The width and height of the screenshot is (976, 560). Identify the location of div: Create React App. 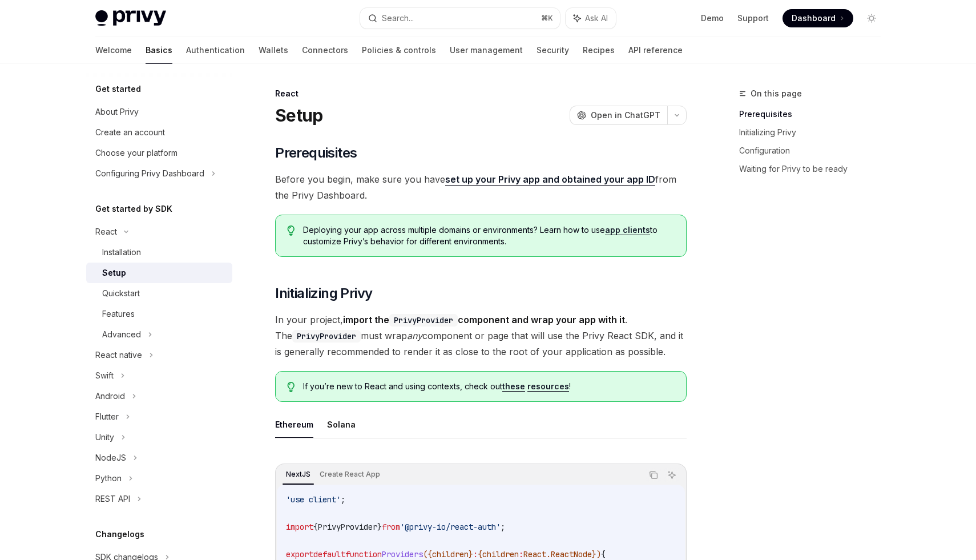
(350, 474).